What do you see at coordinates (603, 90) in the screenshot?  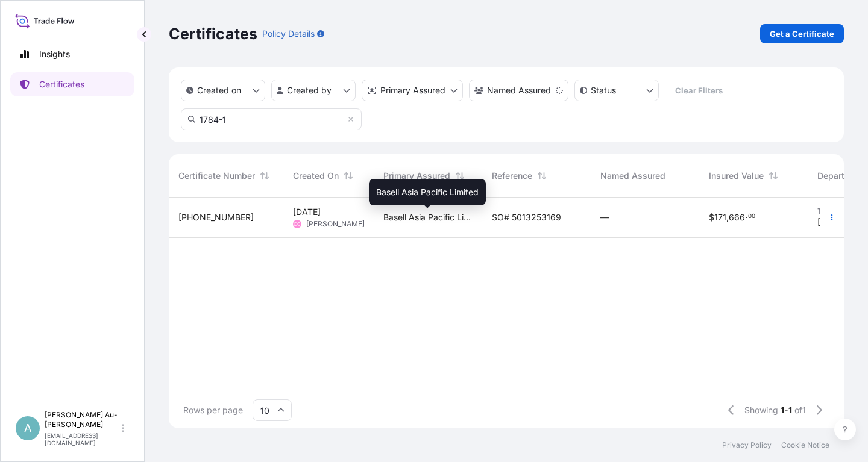 I see `p: Status` at bounding box center [603, 90].